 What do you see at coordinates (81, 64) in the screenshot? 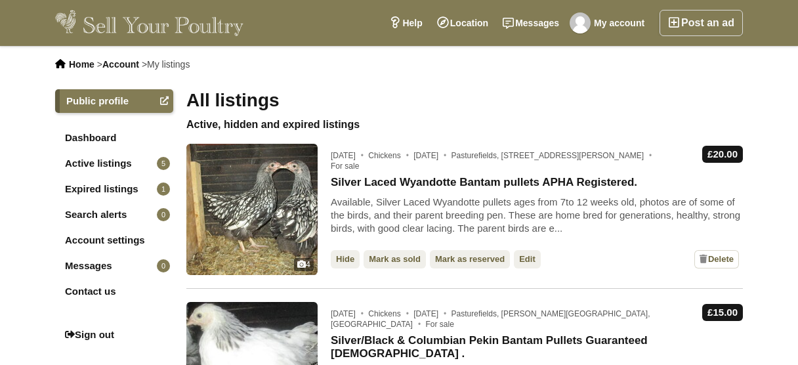
I see `span: Home` at bounding box center [81, 64].